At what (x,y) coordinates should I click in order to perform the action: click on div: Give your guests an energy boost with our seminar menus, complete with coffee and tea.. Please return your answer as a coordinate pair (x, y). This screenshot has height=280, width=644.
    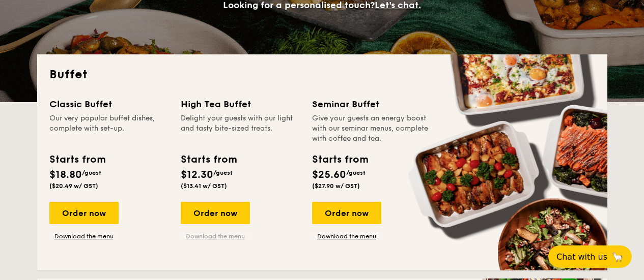
    Looking at the image, I should click on (372, 128).